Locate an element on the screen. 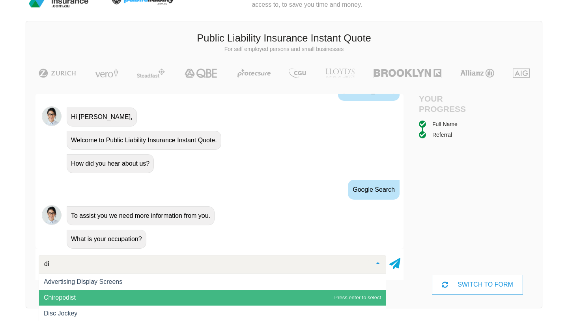  div: What is your occupation? is located at coordinates (107, 239).